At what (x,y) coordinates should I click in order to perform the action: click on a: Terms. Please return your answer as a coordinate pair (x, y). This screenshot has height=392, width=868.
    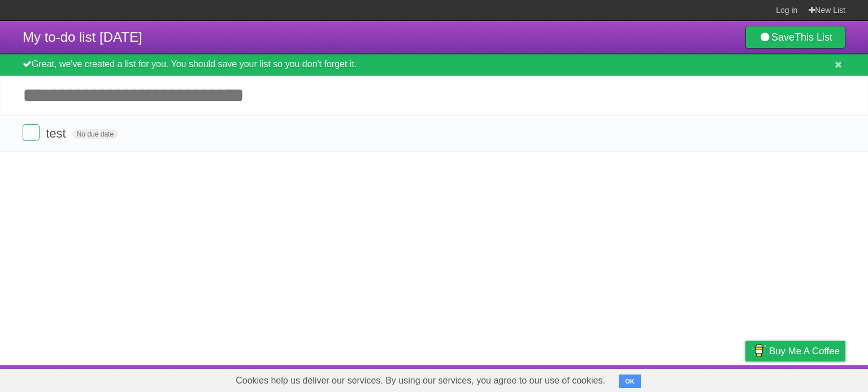
    Looking at the image, I should click on (705, 379).